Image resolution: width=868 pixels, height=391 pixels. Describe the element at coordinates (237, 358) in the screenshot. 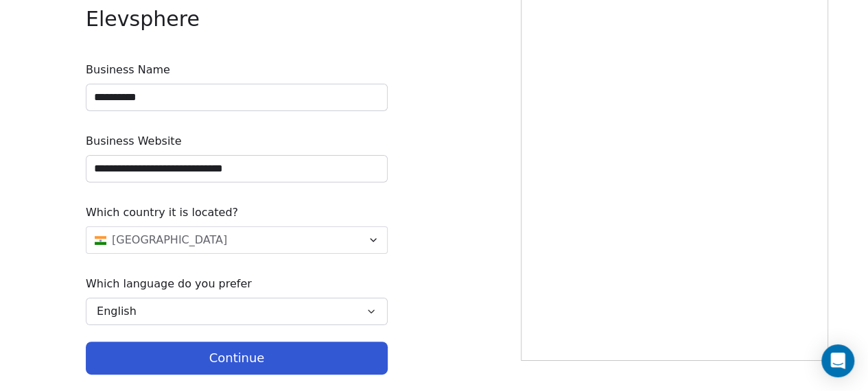

I see `button: Continue` at that location.